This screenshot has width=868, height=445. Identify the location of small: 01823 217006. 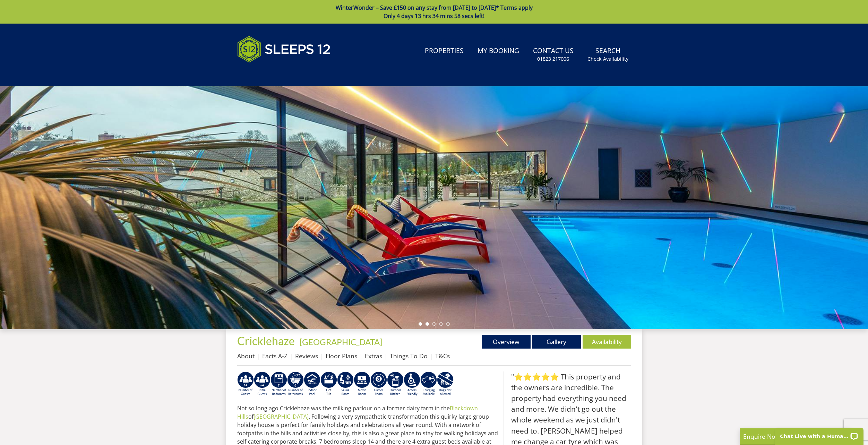
(553, 59).